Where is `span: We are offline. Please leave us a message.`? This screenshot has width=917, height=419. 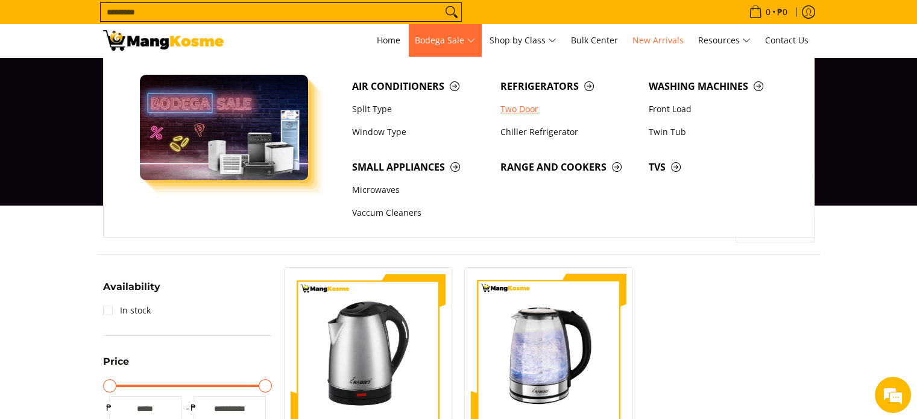 span: We are offline. Please leave us a message. is located at coordinates (118, 191).